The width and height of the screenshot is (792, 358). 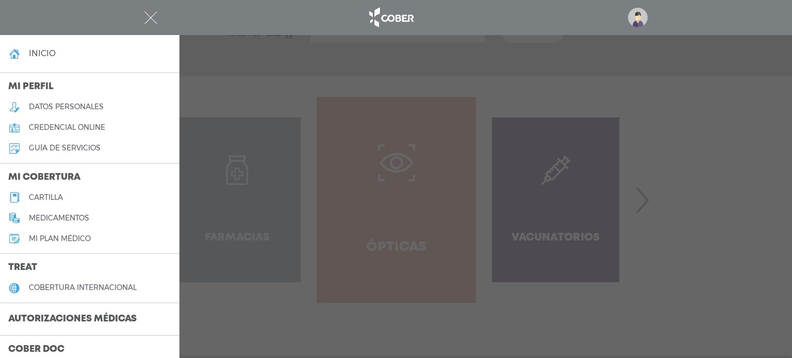 What do you see at coordinates (151, 18) in the screenshot?
I see `img: Cober_menu-close-white.svg` at bounding box center [151, 18].